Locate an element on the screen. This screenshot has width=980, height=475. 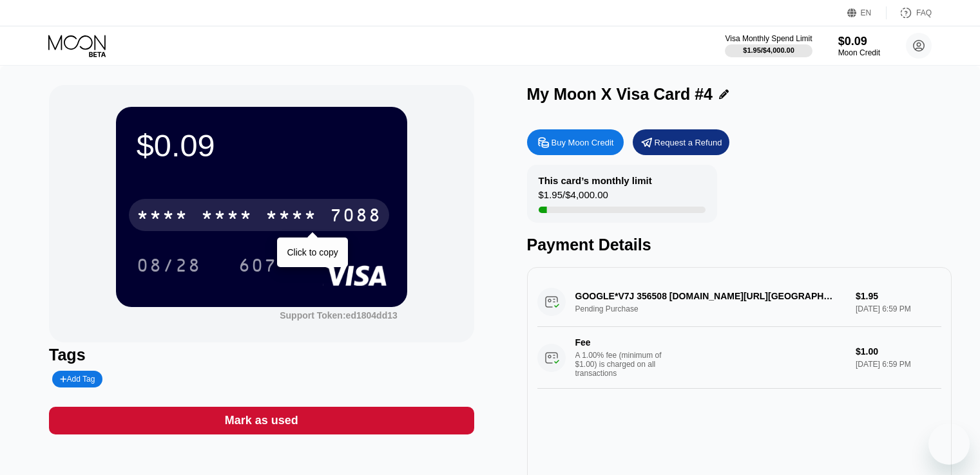
div: Visa Monthly Spend Limit$1.95/$4,000.00 is located at coordinates (768, 45).